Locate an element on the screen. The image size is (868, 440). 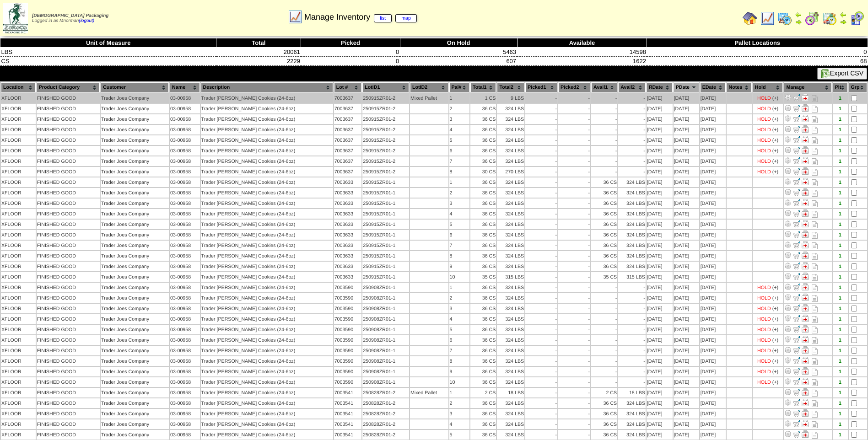
img: home.gif is located at coordinates (750, 18).